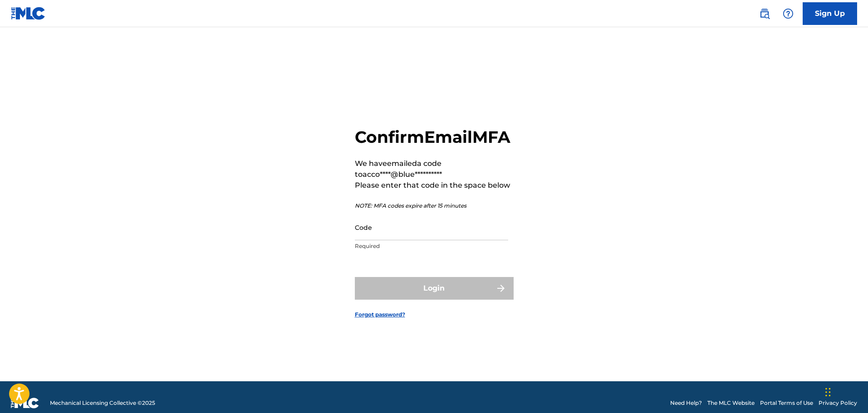 The image size is (868, 413). I want to click on a: Need Help?, so click(685, 404).